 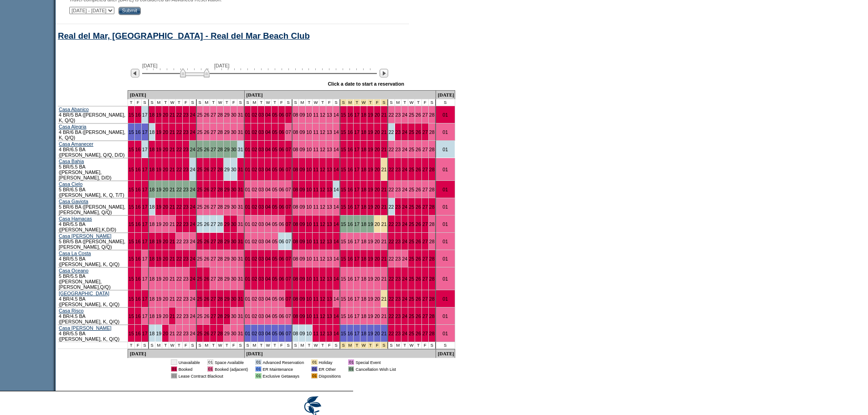 I want to click on a: 03, so click(x=261, y=132).